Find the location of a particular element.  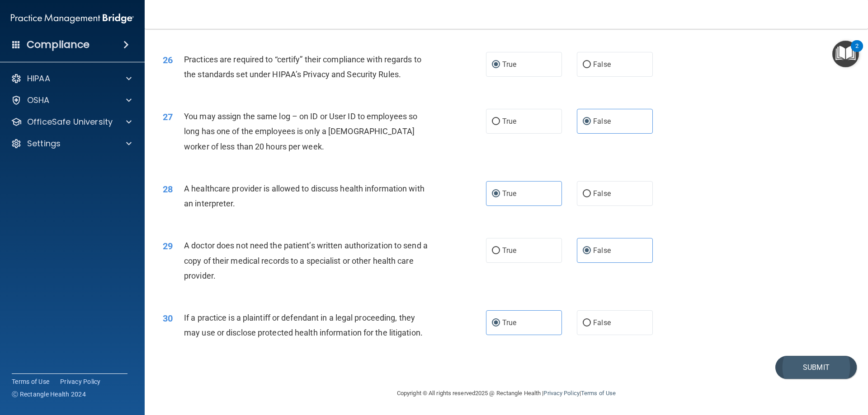

span: If a practice is a plaintiff or defendant in a legal proceeding, they may use or disclose protect... is located at coordinates (303, 325).